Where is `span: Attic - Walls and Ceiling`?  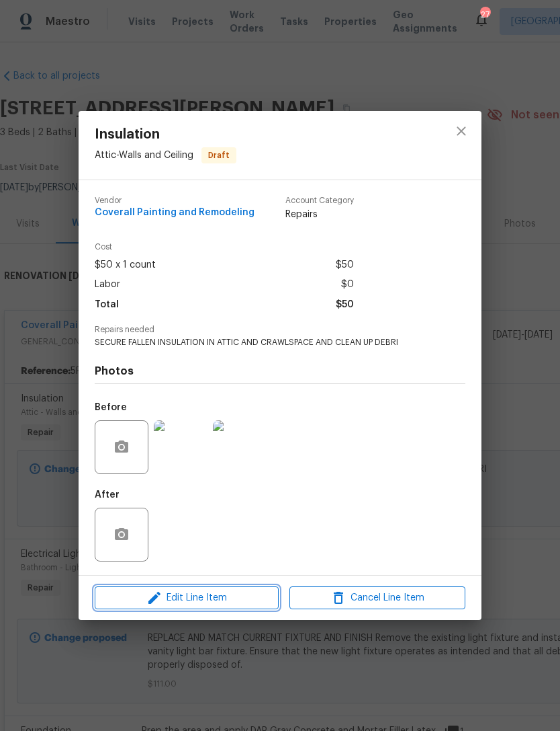
span: Attic - Walls and Ceiling is located at coordinates (144, 155).